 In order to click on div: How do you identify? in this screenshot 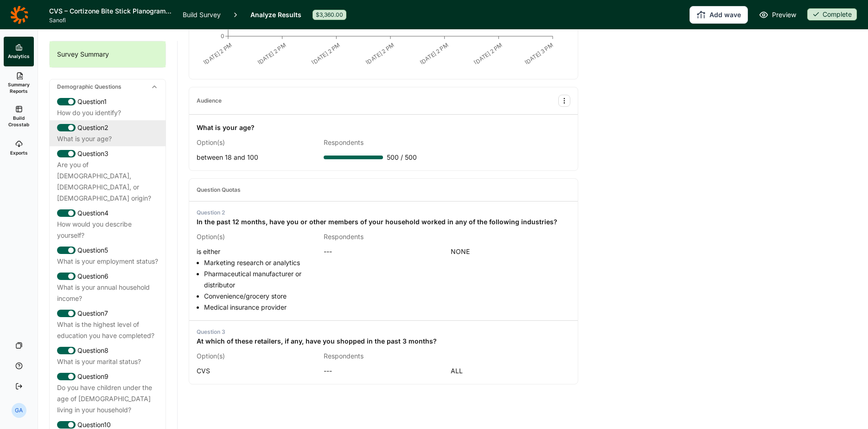, I will do `click(108, 113)`.